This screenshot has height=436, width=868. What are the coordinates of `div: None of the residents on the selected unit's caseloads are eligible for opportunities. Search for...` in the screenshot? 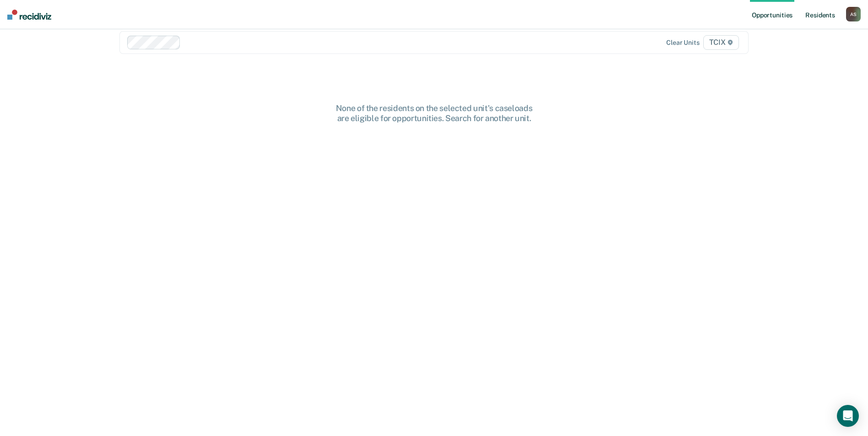 It's located at (434, 113).